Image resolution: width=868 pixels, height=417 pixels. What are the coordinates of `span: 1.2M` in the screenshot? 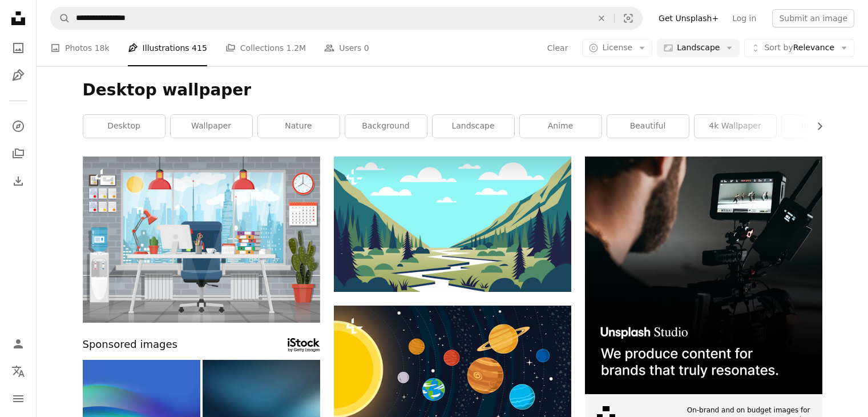 It's located at (296, 48).